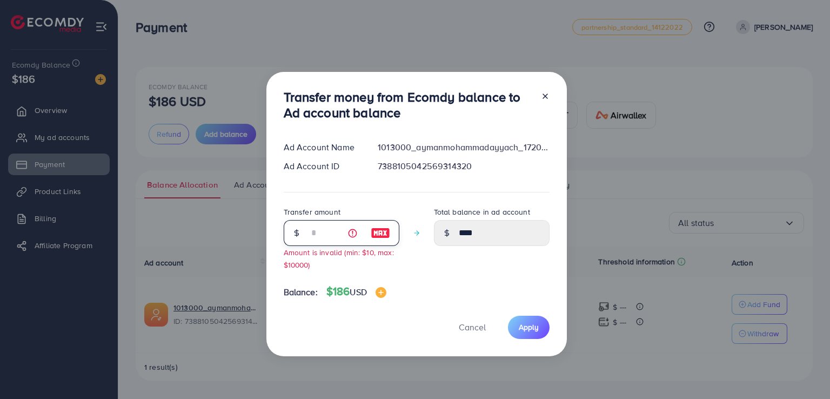 This screenshot has width=830, height=399. Describe the element at coordinates (463, 147) in the screenshot. I see `div: 1013000_aymanmohammadayyach_1720177274843` at that location.